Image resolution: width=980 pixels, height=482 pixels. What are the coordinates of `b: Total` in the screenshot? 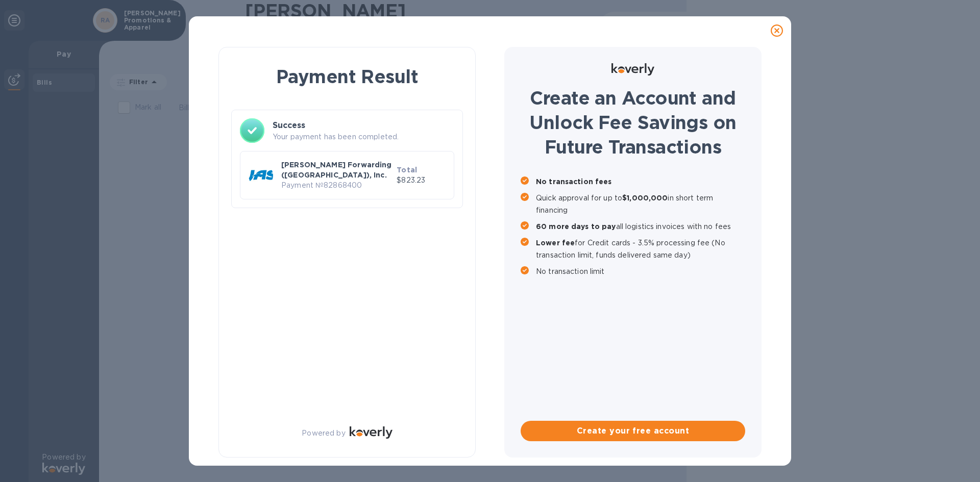 It's located at (407, 170).